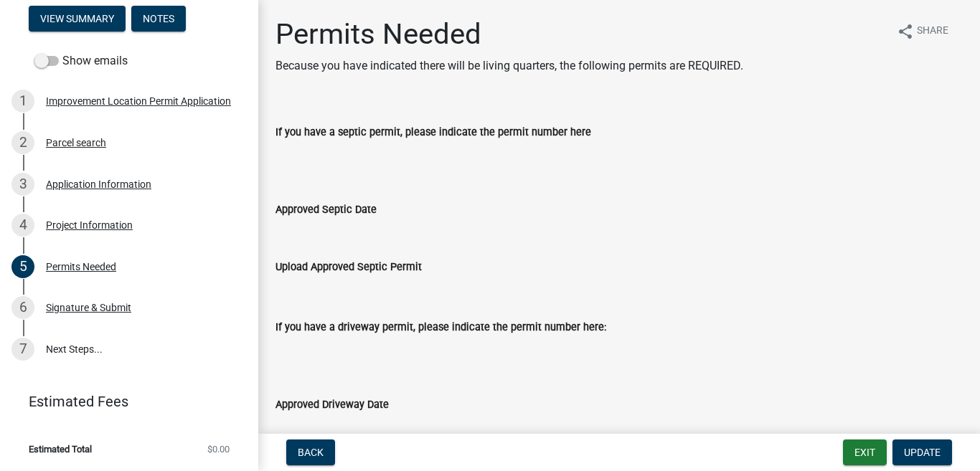  What do you see at coordinates (77, 19) in the screenshot?
I see `button: View Summary` at bounding box center [77, 19].